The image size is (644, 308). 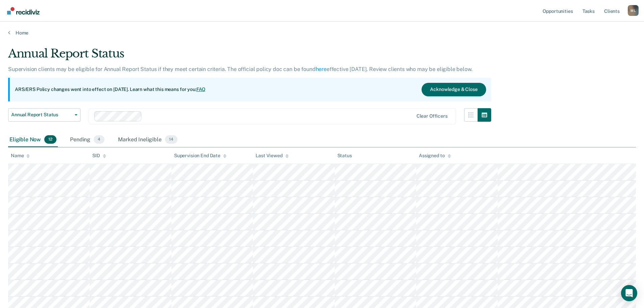 I want to click on div: Annual Report Status, so click(x=249, y=56).